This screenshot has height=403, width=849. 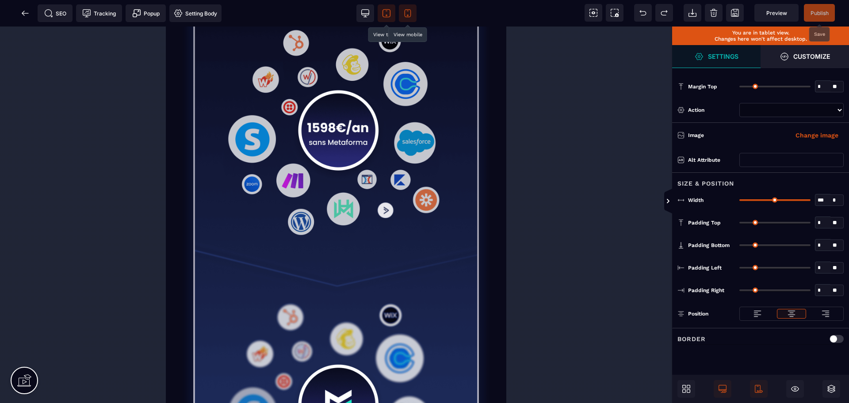 I want to click on span: Tracking code, so click(x=99, y=13).